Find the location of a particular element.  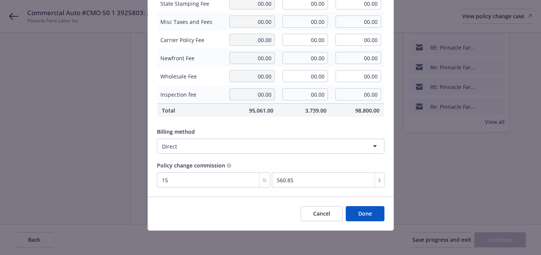

span: 3,739.00 is located at coordinates (304, 110).